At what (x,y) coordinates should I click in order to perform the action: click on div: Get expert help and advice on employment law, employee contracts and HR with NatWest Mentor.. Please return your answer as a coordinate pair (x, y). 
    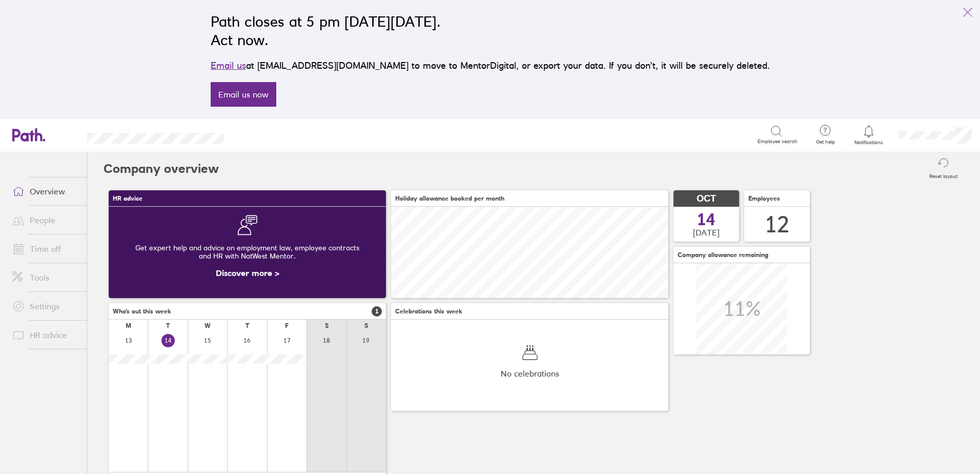
    Looking at the image, I should click on (247, 252).